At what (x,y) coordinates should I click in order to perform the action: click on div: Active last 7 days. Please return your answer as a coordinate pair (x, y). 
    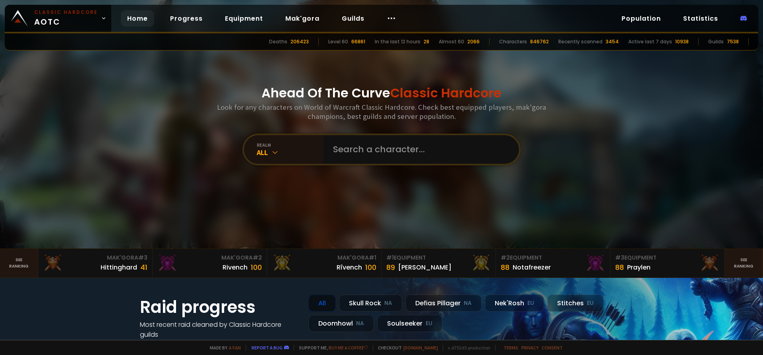
    Looking at the image, I should click on (650, 42).